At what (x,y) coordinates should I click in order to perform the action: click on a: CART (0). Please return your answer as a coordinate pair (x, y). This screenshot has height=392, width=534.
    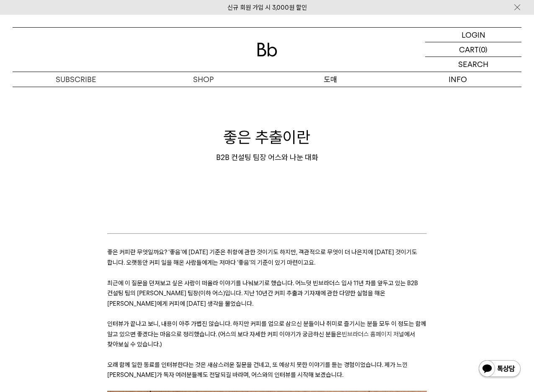
    Looking at the image, I should click on (473, 50).